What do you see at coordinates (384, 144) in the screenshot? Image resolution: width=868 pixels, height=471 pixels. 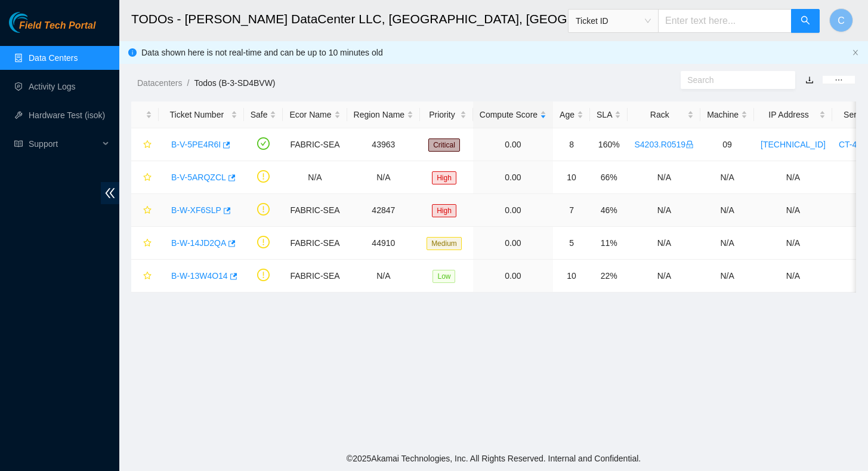 I see `td: 43963` at bounding box center [384, 144].